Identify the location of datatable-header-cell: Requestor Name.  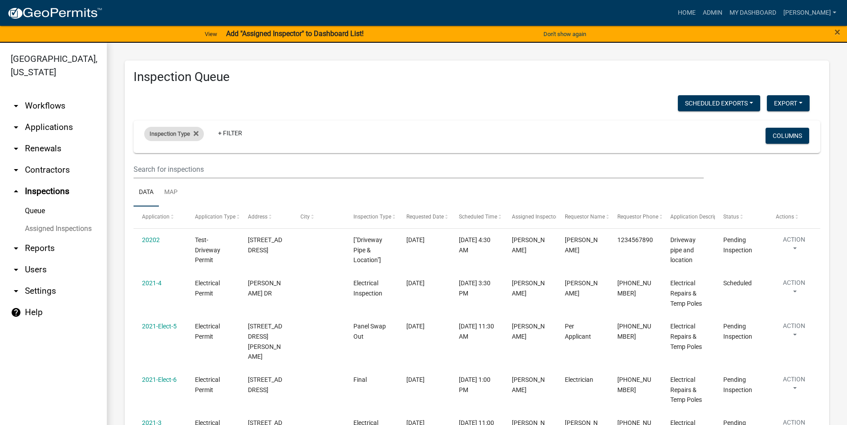
(583, 217).